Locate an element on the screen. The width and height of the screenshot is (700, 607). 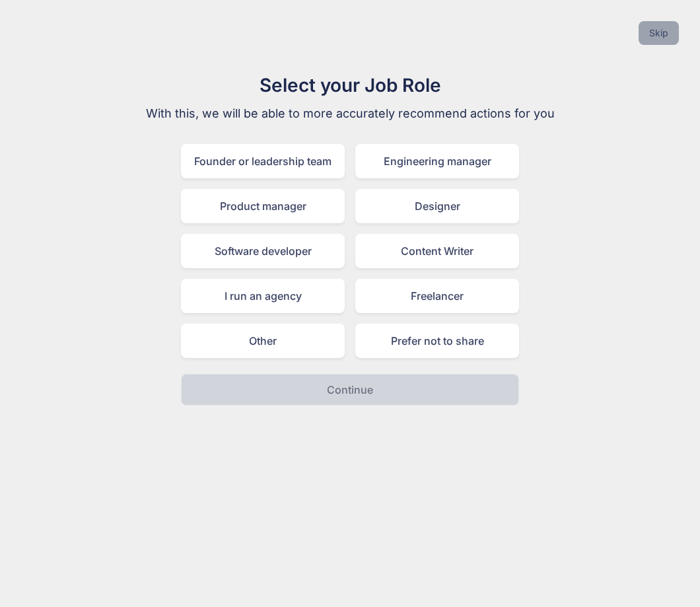
div: Engineering manager is located at coordinates (437, 161).